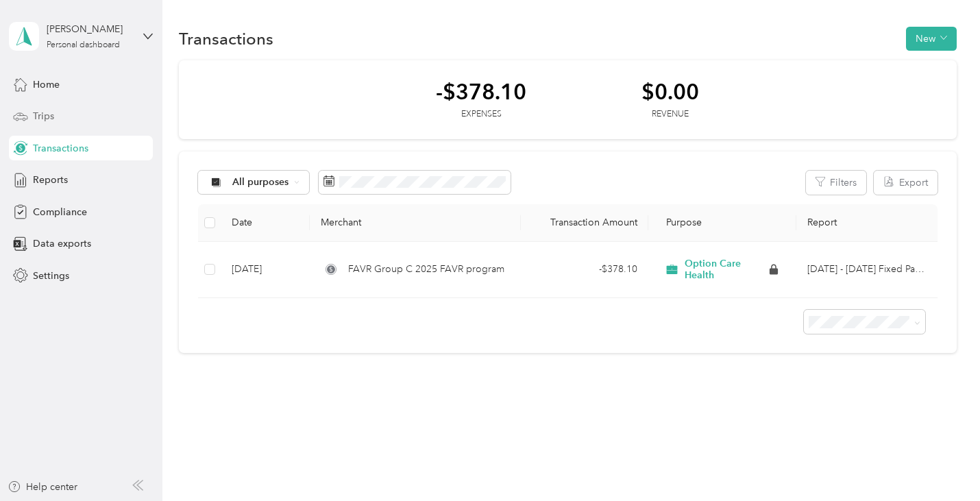  What do you see at coordinates (60, 212) in the screenshot?
I see `span: Compliance` at bounding box center [60, 212].